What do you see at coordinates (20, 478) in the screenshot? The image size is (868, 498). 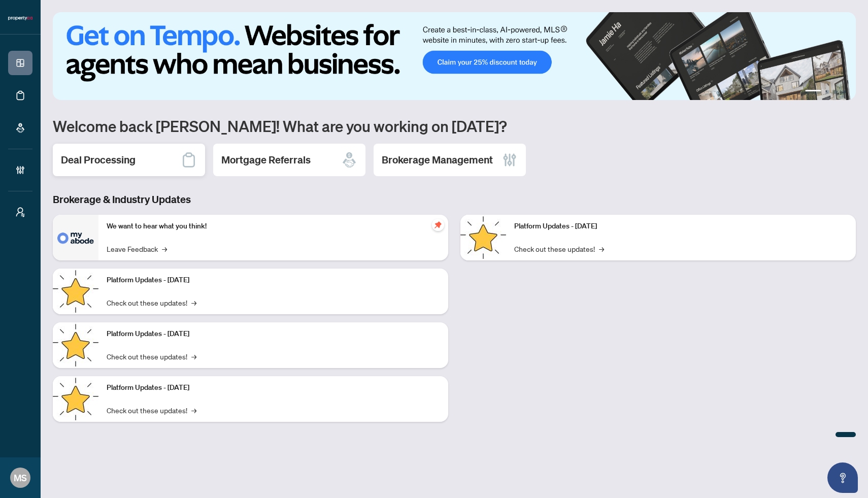 I see `span: MS` at bounding box center [20, 478].